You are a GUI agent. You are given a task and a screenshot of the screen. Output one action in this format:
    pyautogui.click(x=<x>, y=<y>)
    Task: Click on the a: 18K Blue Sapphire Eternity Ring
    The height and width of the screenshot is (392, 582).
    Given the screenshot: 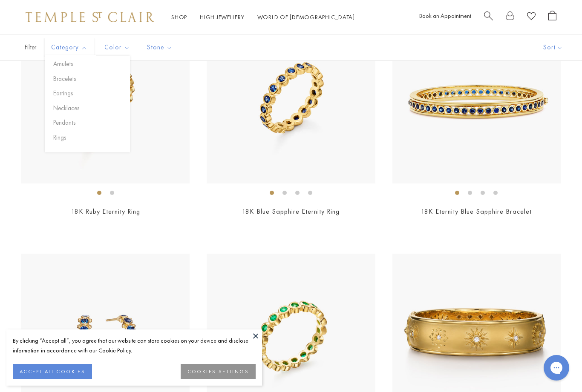 What is the action you would take?
    pyautogui.click(x=291, y=211)
    